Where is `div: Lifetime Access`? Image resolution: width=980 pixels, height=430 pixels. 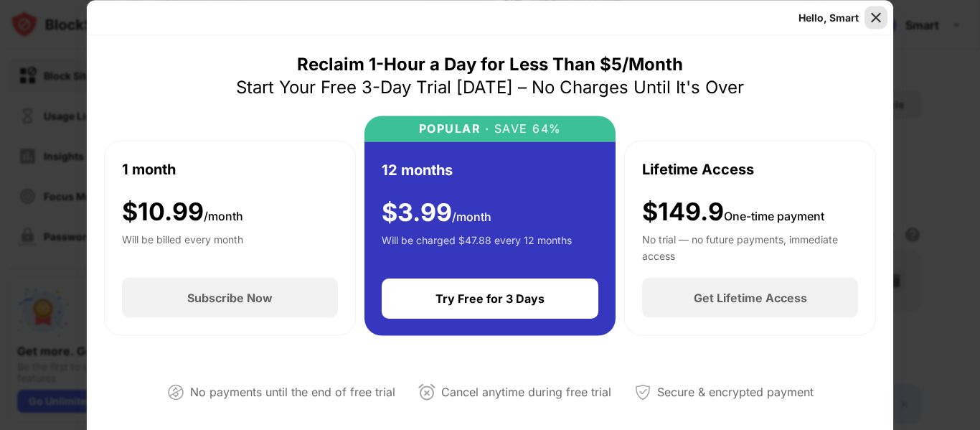 div: Lifetime Access is located at coordinates (698, 169).